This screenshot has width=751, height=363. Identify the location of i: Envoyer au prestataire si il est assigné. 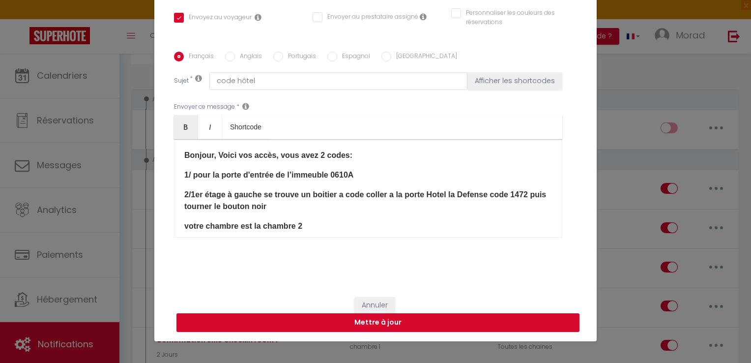
(423, 17).